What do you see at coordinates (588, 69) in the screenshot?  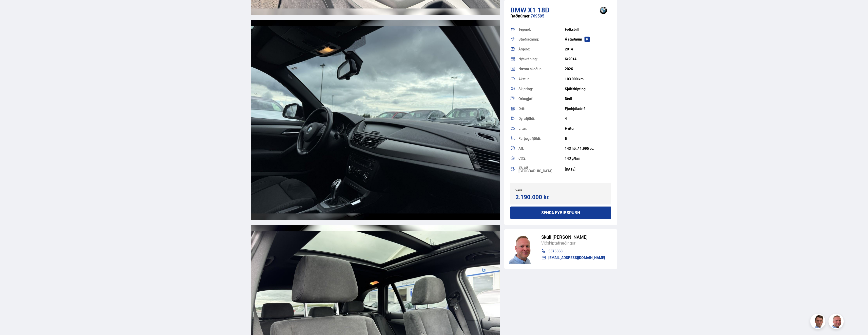 I see `div: 2026` at bounding box center [588, 69].